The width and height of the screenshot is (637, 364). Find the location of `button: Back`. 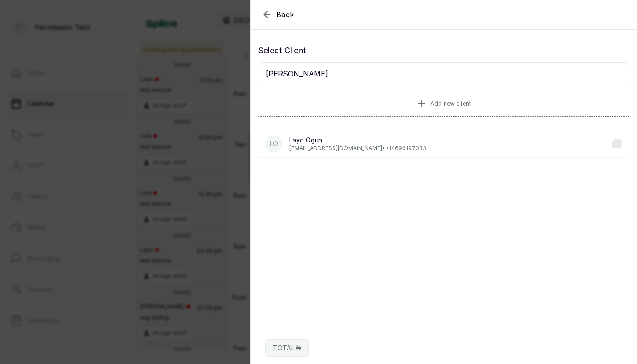

button: Back is located at coordinates (278, 14).